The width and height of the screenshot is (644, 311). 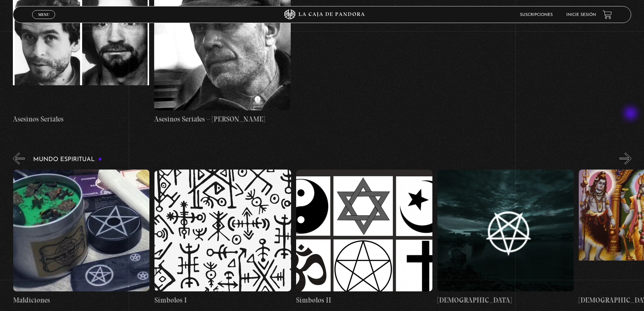 What do you see at coordinates (581, 15) in the screenshot?
I see `a: Inicie sesión` at bounding box center [581, 15].